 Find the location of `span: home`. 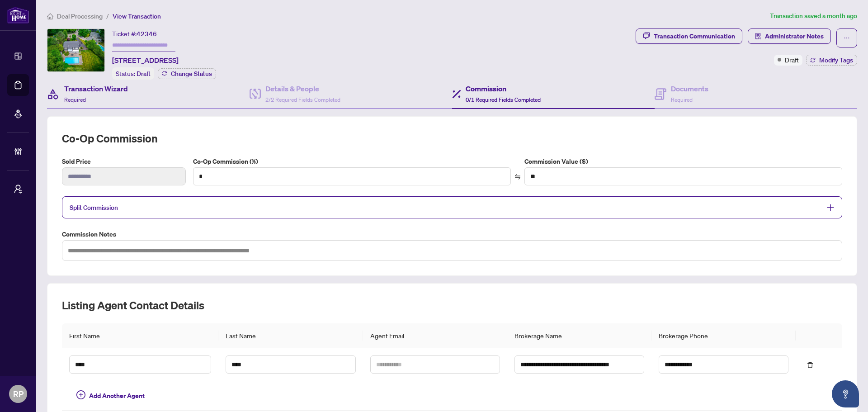

span: home is located at coordinates (50, 16).